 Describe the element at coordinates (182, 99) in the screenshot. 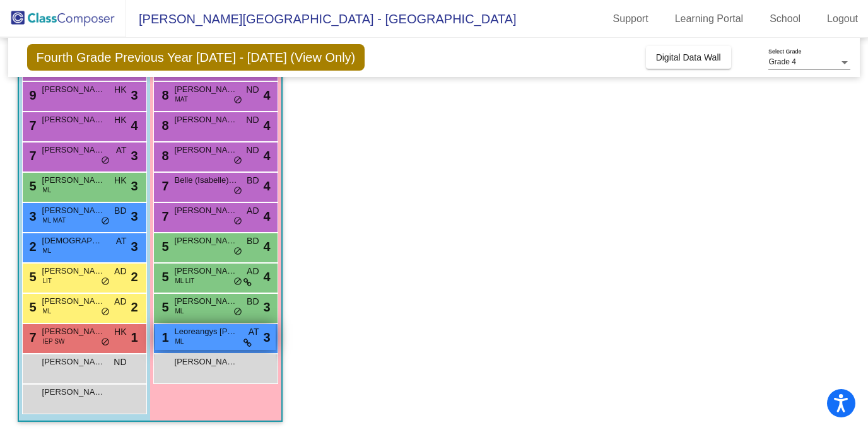

I see `span: MAT` at that location.